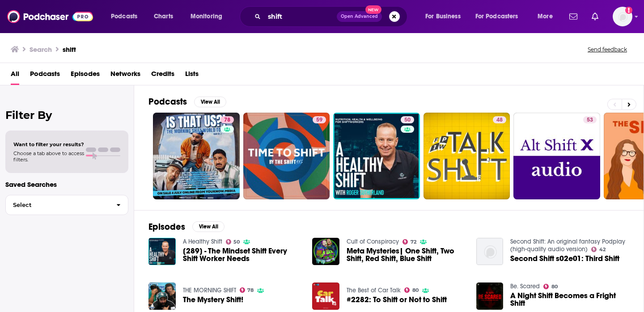  Describe the element at coordinates (66, 205) in the screenshot. I see `button: Select` at that location.